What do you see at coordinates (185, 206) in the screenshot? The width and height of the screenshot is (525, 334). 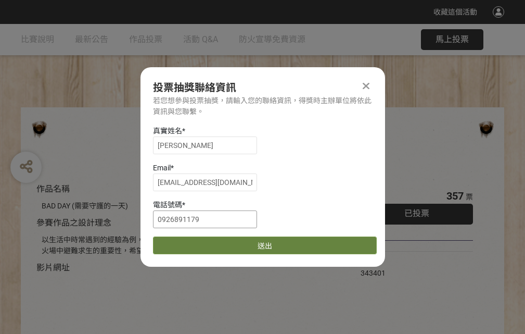 I see `div: BAD DAY (需要守護的一天)` at bounding box center [185, 206].